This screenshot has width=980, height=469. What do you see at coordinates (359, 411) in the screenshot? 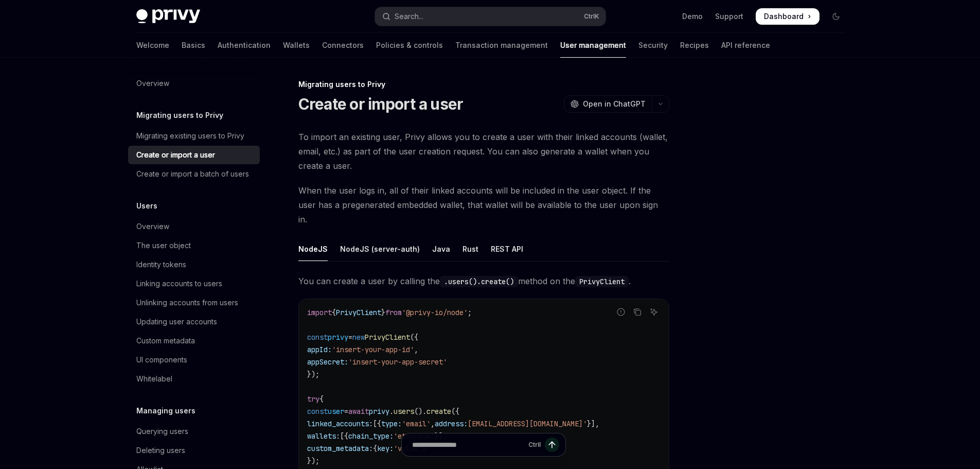
I see `span: await` at bounding box center [359, 411].